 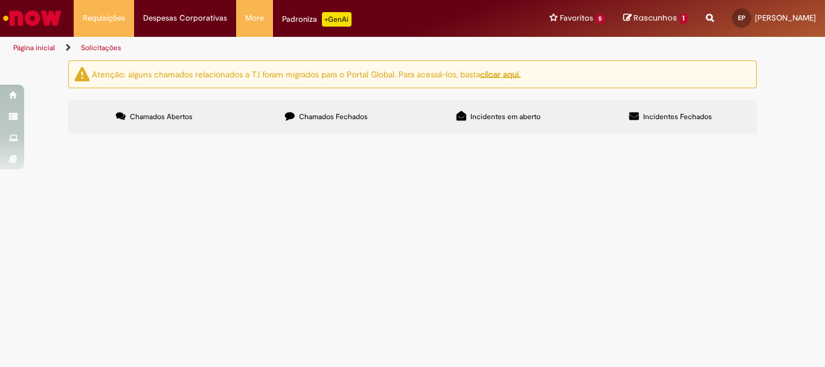 What do you see at coordinates (506, 117) in the screenshot?
I see `span: Incidentes em aberto` at bounding box center [506, 117].